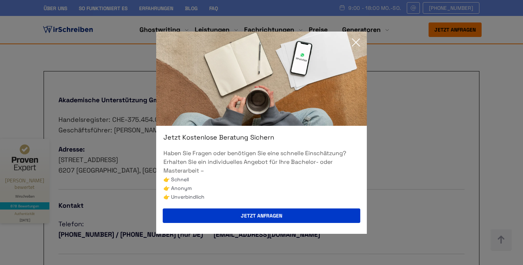  What do you see at coordinates (261, 216) in the screenshot?
I see `button: Jetzt anfragen` at bounding box center [261, 216].